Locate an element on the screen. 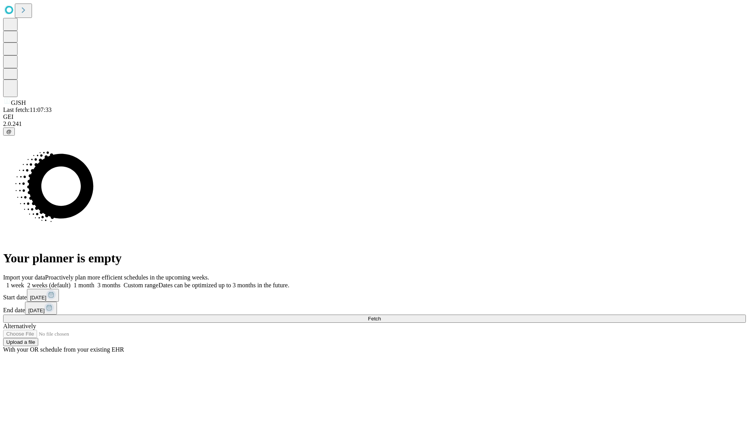 This screenshot has height=421, width=749. span: 1 month is located at coordinates (84, 285).